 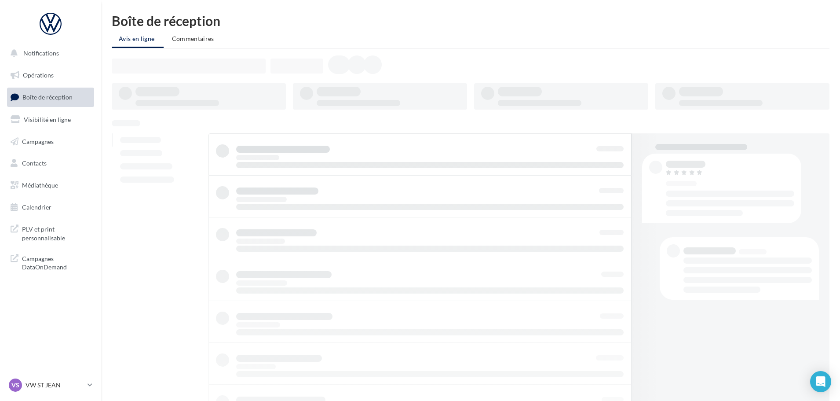 What do you see at coordinates (51, 232) in the screenshot?
I see `a: PLV et print personnalisable` at bounding box center [51, 232].